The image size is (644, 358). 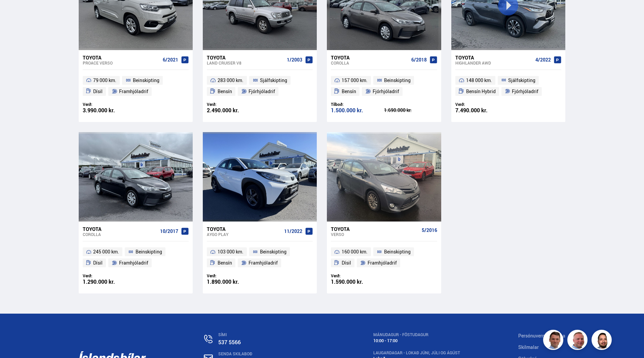 What do you see at coordinates (578, 341) in the screenshot?
I see `img: siFngHWaQ9KaOqBr.png` at bounding box center [578, 341].